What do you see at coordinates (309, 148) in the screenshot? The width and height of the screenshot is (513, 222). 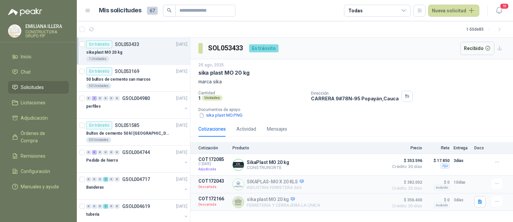 I see `p: Producto` at bounding box center [309, 148].